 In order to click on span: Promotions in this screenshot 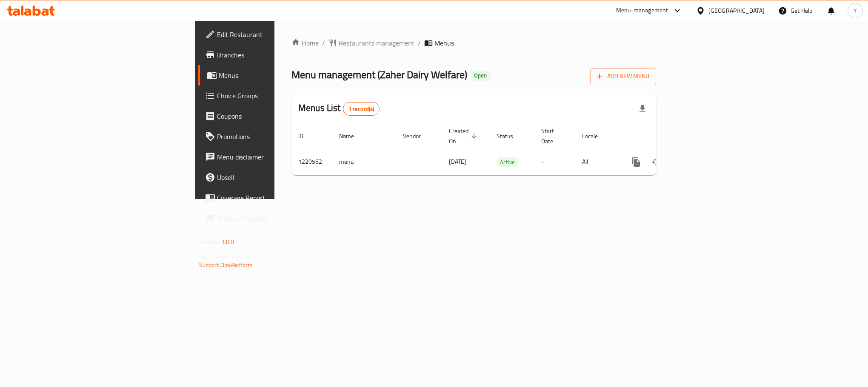, I will do `click(275, 136)`.